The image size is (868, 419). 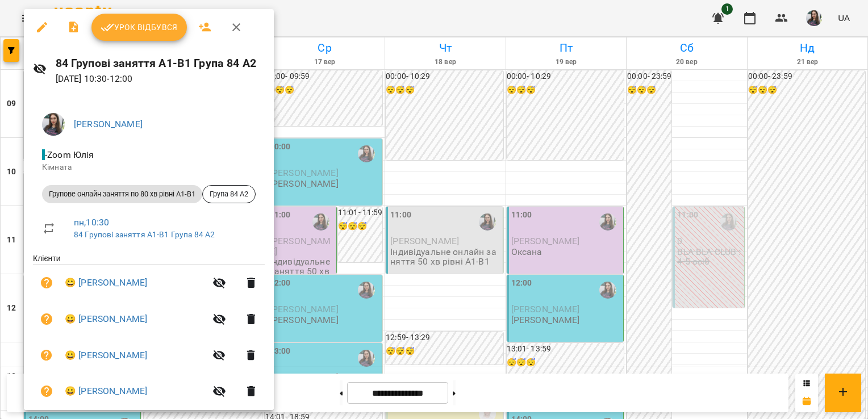 I want to click on span: Групове онлайн заняття по 80 хв рівні А1-В1, so click(x=123, y=194).